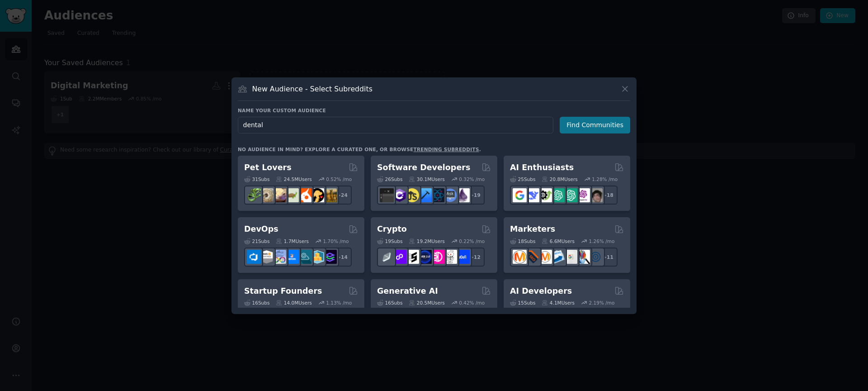 The image size is (868, 391). I want to click on h2: Pet Lovers, so click(267, 167).